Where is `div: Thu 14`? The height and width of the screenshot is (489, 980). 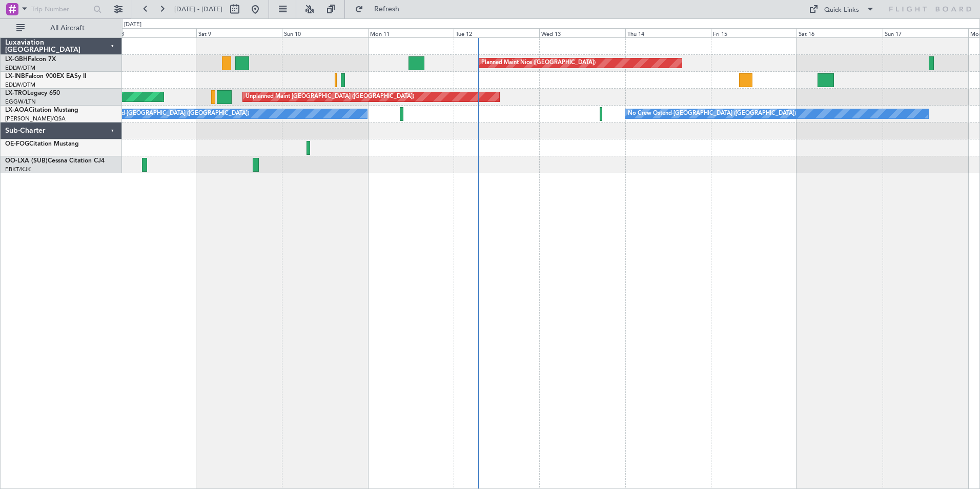 div: Thu 14 is located at coordinates (668, 32).